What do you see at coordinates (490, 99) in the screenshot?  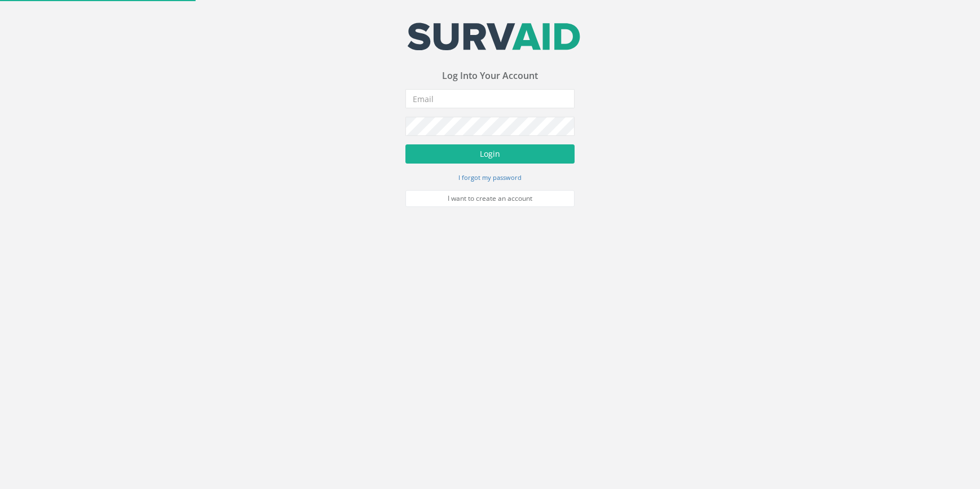 I see `input: Email` at bounding box center [490, 99].